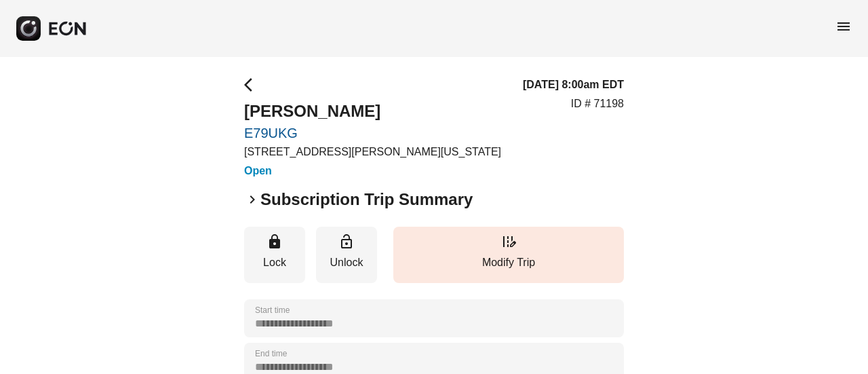 The height and width of the screenshot is (374, 868). Describe the element at coordinates (508, 263) in the screenshot. I see `p: Modify Trip` at that location.